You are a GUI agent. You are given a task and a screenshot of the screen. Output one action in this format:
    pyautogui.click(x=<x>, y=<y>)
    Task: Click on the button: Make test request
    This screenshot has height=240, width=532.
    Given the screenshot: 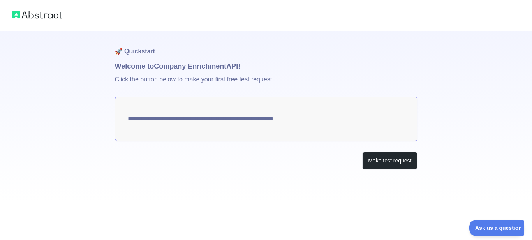 What is the action you would take?
    pyautogui.click(x=390, y=161)
    